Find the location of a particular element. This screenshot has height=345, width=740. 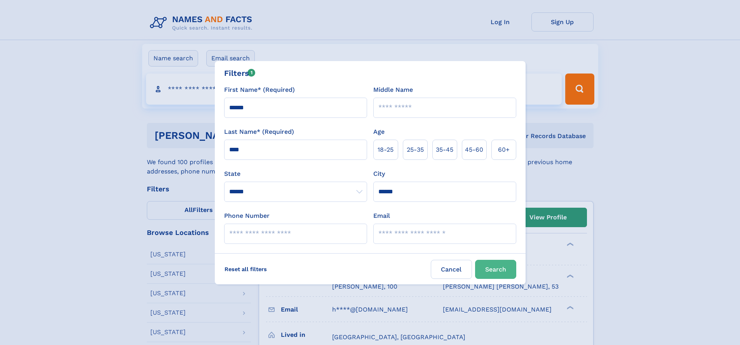

label: Middle Name is located at coordinates (393, 90).